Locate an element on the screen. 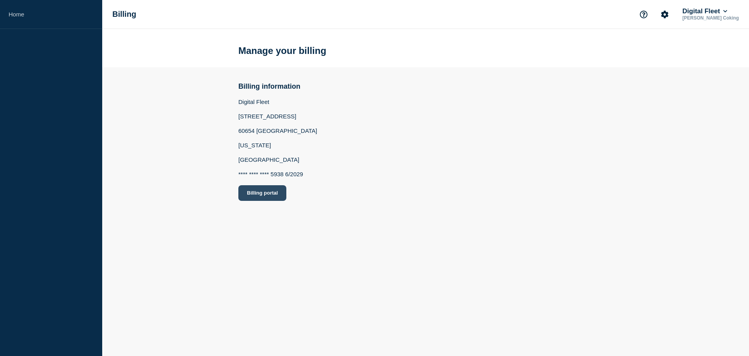 Image resolution: width=749 pixels, height=356 pixels. h1: Manage your billing is located at coordinates (282, 51).